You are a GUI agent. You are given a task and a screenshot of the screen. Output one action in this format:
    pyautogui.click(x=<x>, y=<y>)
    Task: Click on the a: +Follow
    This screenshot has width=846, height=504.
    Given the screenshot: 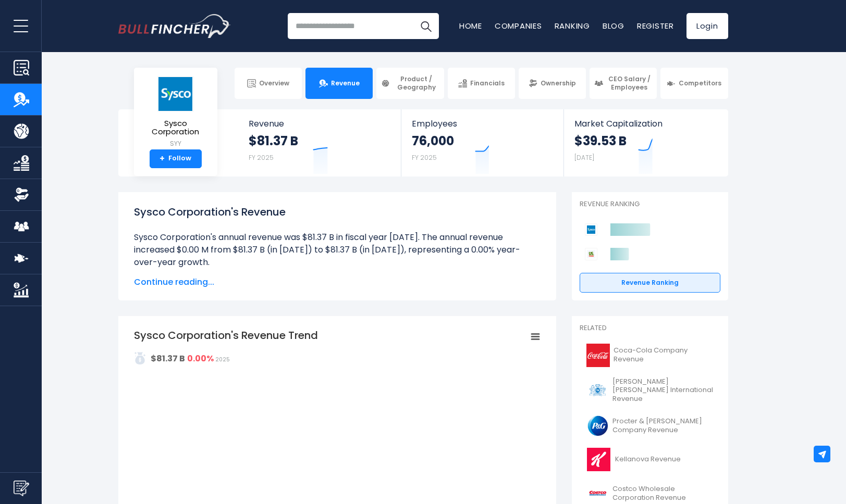 What is the action you would take?
    pyautogui.click(x=176, y=159)
    